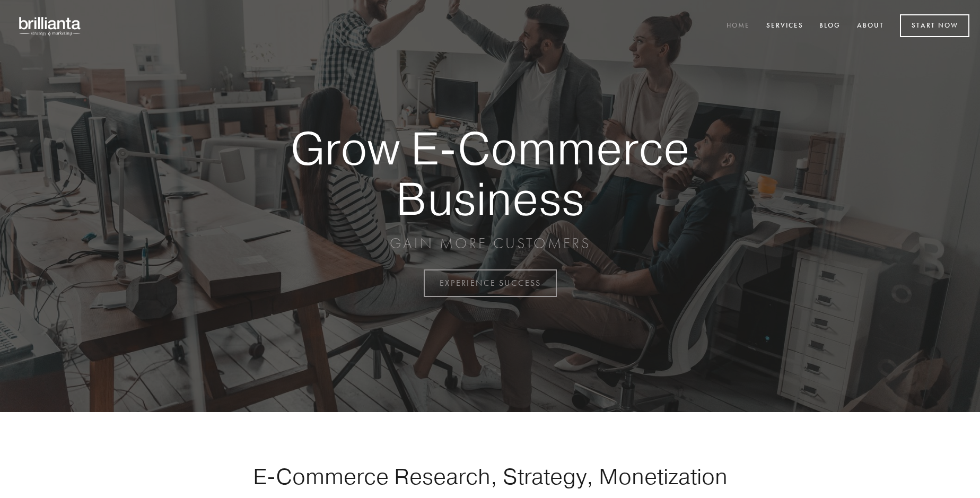 The height and width of the screenshot is (498, 980). What do you see at coordinates (490, 476) in the screenshot?
I see `h1: E-Commerce Research, Strategy, Monetization` at bounding box center [490, 476].